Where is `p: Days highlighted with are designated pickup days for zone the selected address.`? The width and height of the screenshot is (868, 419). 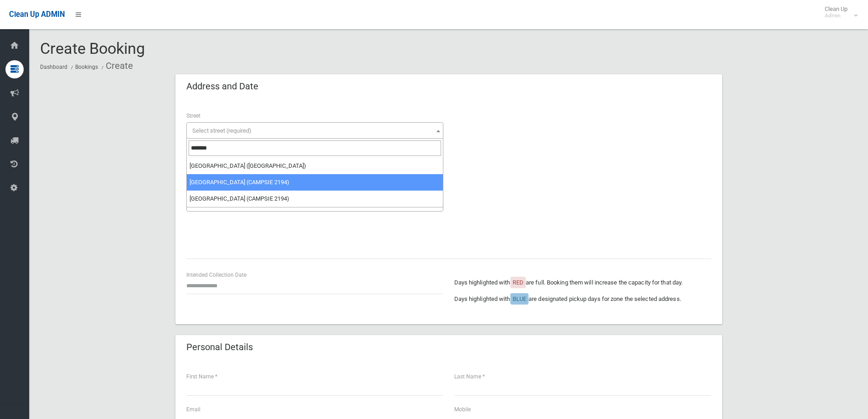
p: Days highlighted with are designated pickup days for zone the selected address. is located at coordinates (583, 299).